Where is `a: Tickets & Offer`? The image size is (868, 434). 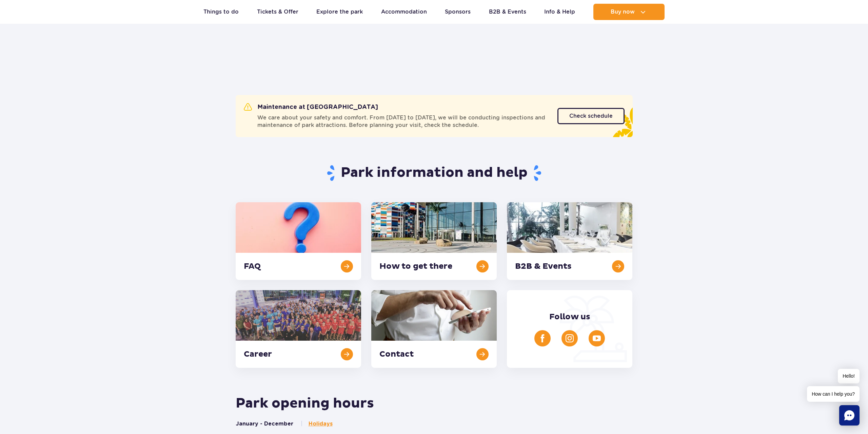 a: Tickets & Offer is located at coordinates (278, 12).